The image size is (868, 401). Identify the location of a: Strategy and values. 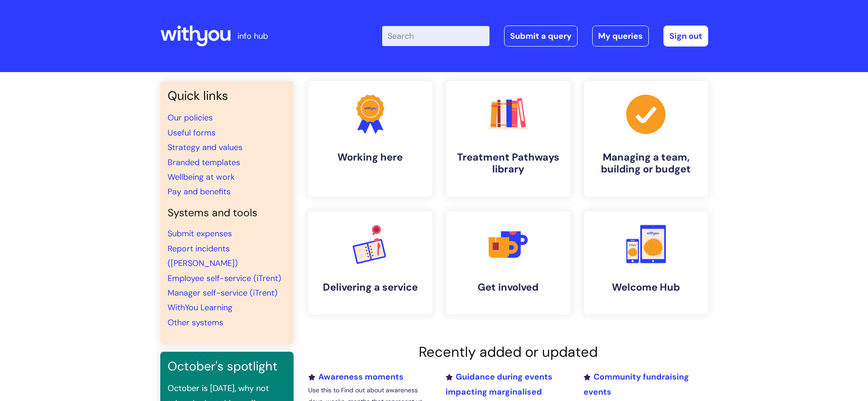
(205, 147).